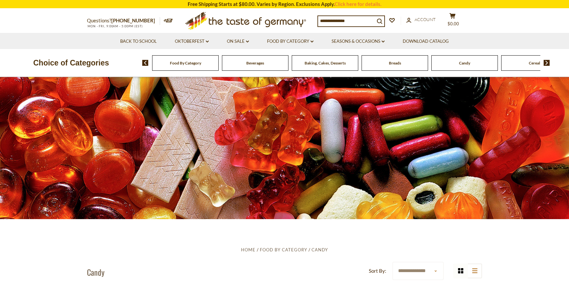  What do you see at coordinates (377, 271) in the screenshot?
I see `label: Sort By:` at bounding box center [377, 271].